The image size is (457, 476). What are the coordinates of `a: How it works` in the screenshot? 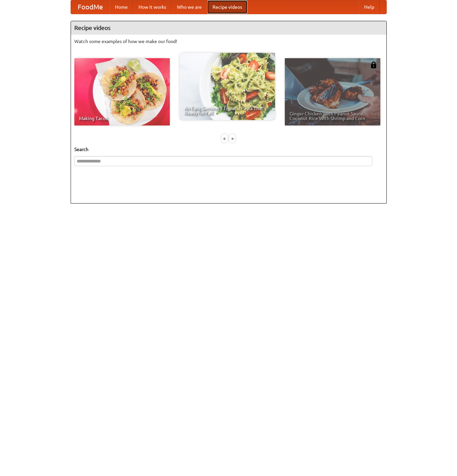 It's located at (152, 7).